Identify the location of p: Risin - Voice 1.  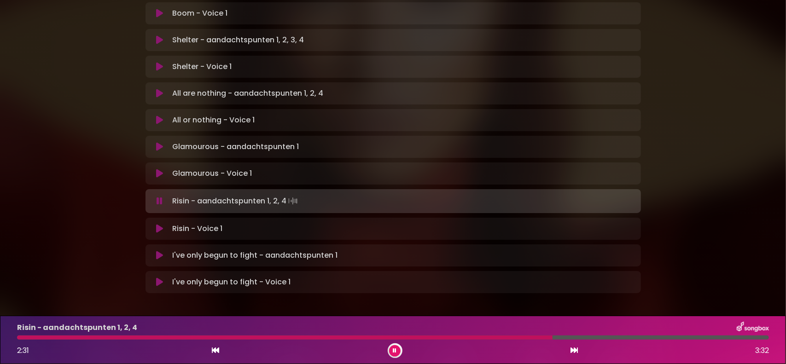
(197, 229).